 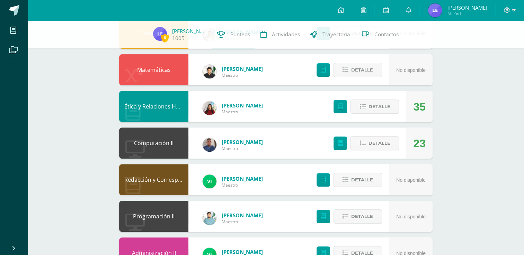 I want to click on img: 2a9226028aa254eb8bf160ce7b8ff5e0.png, so click(x=209, y=108).